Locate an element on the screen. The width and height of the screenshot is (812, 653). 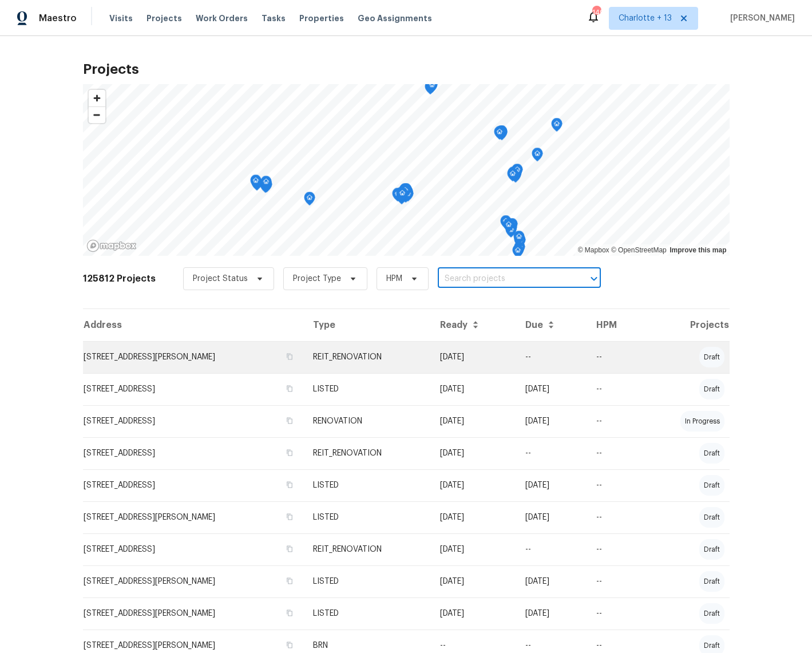
span: Zoom out is located at coordinates (97, 115).